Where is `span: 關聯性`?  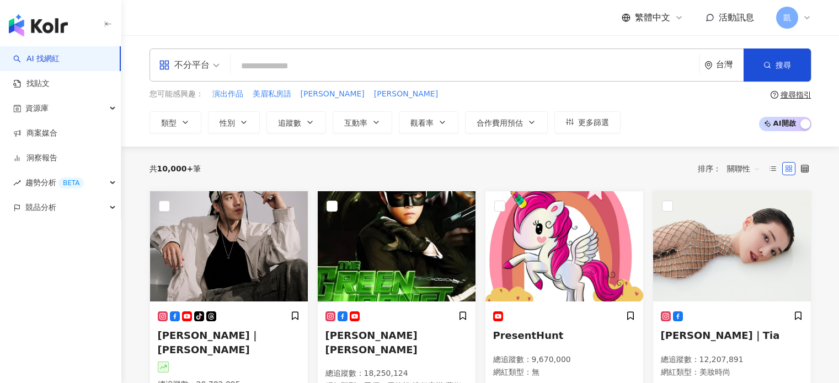 span: 關聯性 is located at coordinates (743, 169).